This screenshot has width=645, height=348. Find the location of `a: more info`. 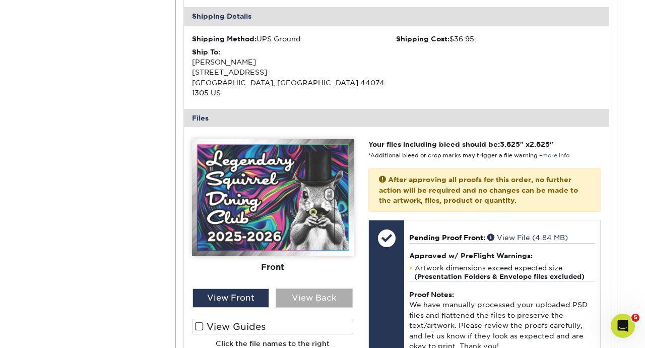

a: more info is located at coordinates (556, 155).